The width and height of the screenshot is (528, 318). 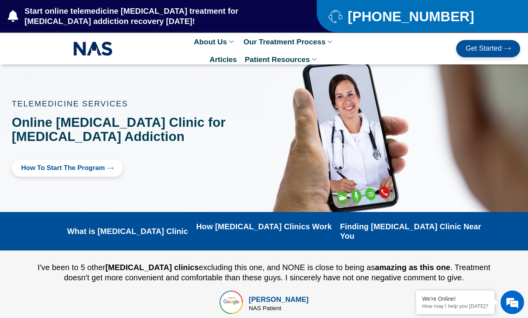 I want to click on a: About Us, so click(x=215, y=42).